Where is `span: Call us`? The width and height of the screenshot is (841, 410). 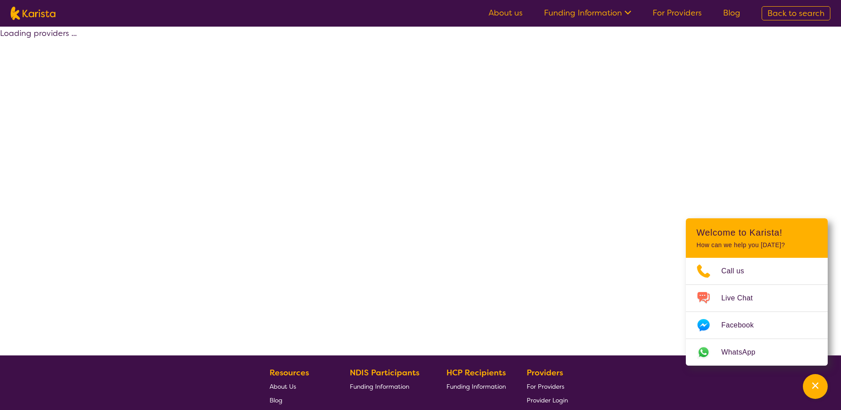 span: Call us is located at coordinates (738, 271).